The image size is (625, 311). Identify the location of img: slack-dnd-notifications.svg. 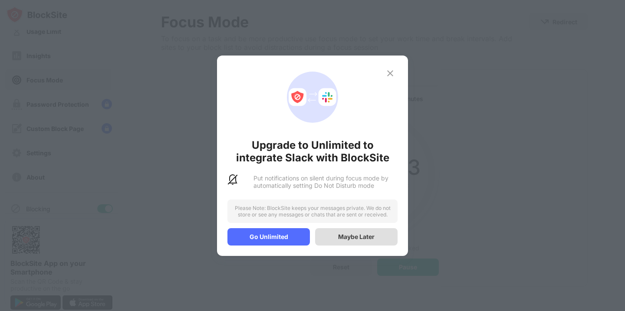
(232, 180).